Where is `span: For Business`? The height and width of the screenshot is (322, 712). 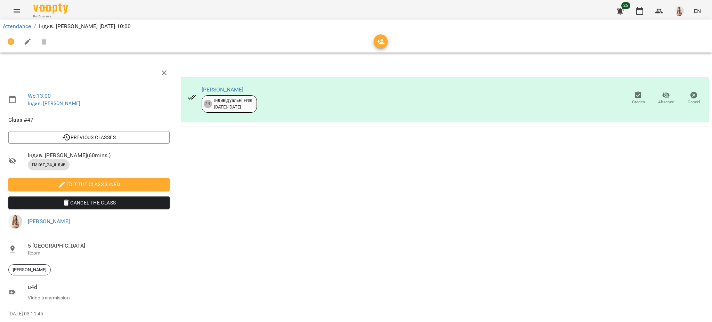
span: For Business is located at coordinates (51, 16).